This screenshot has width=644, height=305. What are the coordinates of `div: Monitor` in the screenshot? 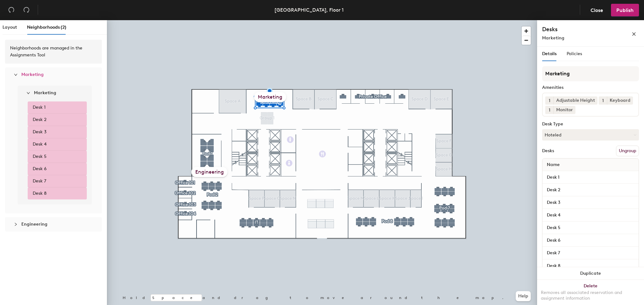 It's located at (564, 110).